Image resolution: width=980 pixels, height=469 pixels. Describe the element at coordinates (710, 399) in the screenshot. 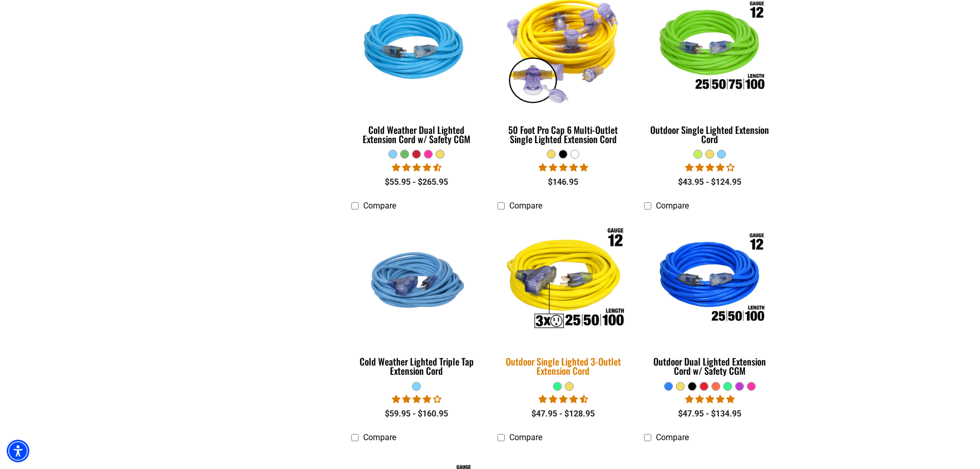

I see `span: 4.81 stars` at that location.